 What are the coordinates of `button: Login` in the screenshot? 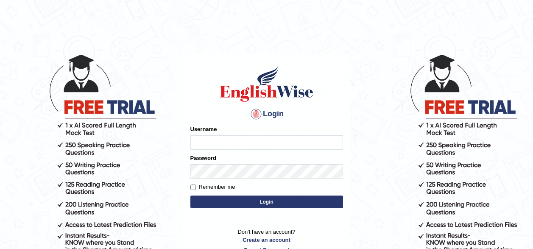 It's located at (267, 202).